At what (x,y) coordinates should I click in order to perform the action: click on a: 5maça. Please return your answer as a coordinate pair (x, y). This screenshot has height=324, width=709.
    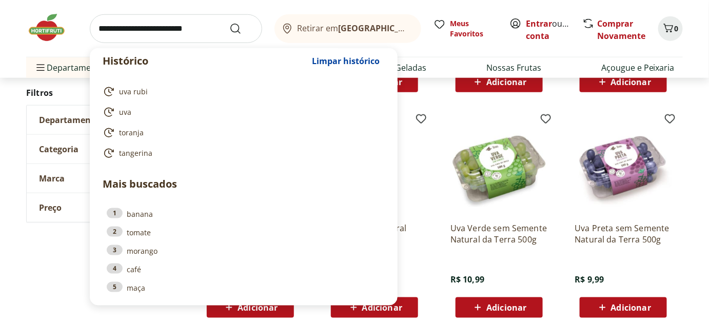
    Looking at the image, I should click on (244, 288).